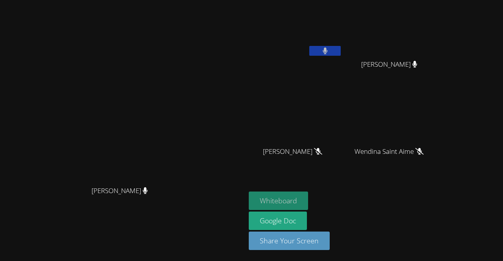  What do you see at coordinates (278, 221) in the screenshot?
I see `a: Google Doc` at bounding box center [278, 221].